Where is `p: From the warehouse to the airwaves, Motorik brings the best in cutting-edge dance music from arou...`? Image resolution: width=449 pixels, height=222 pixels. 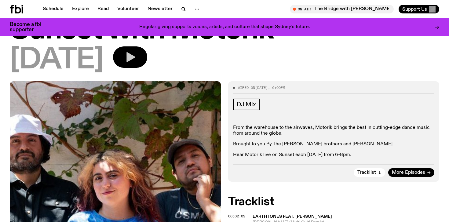
p: From the warehouse to the airwaves, Motorik brings the best in cutting-edge dance music from arou... is located at coordinates (333, 131).